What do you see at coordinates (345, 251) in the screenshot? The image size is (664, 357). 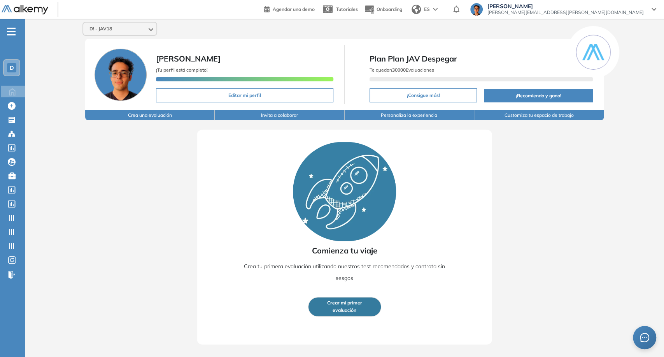 I see `span: Comienza tu viaje` at bounding box center [345, 251].